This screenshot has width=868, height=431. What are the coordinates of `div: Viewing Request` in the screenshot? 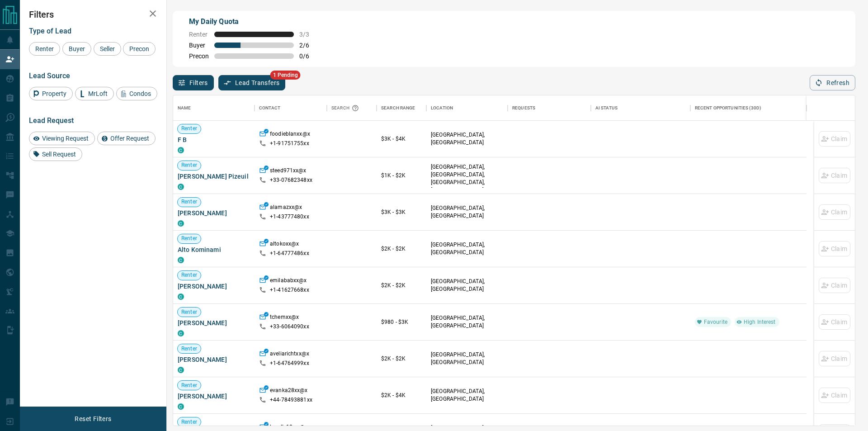 It's located at (62, 138).